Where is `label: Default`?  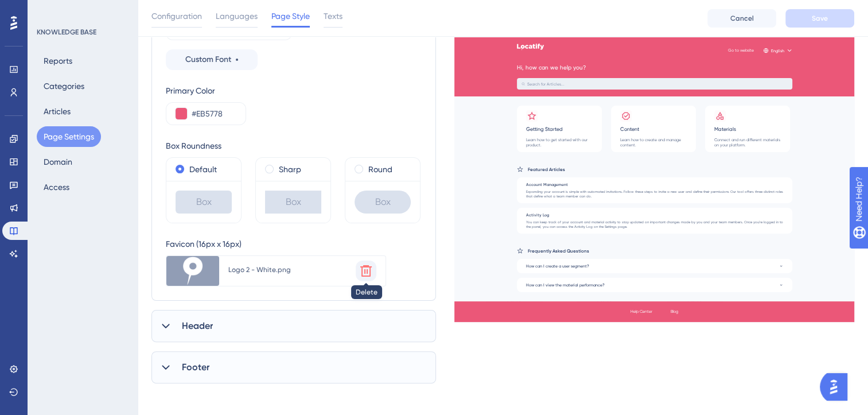 label: Default is located at coordinates (203, 169).